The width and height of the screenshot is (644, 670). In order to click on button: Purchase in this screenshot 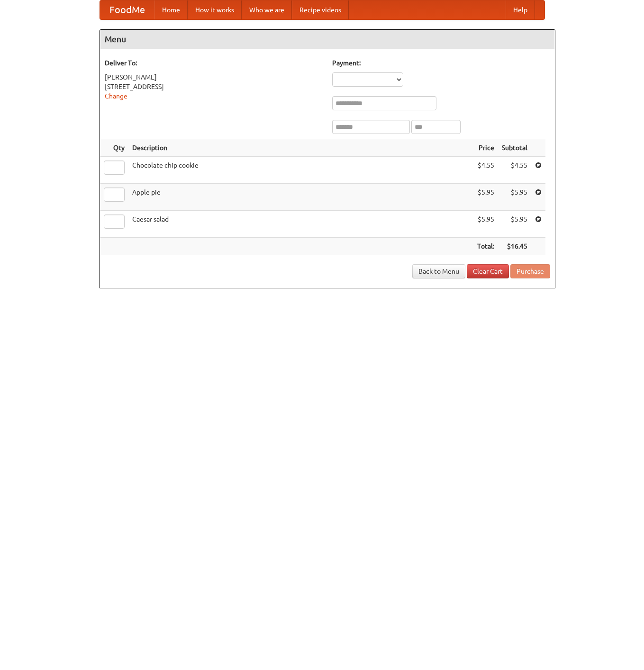, I will do `click(530, 272)`.